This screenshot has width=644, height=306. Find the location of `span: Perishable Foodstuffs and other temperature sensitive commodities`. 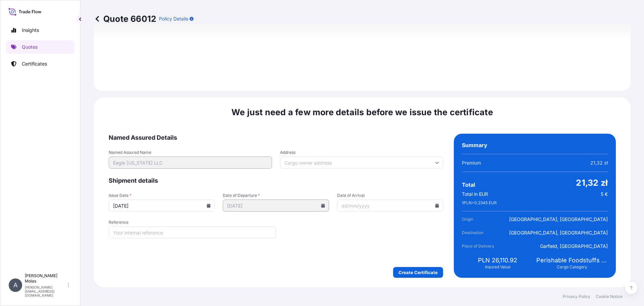

span: Perishable Foodstuffs and other temperature sensitive commodities is located at coordinates (572, 260).